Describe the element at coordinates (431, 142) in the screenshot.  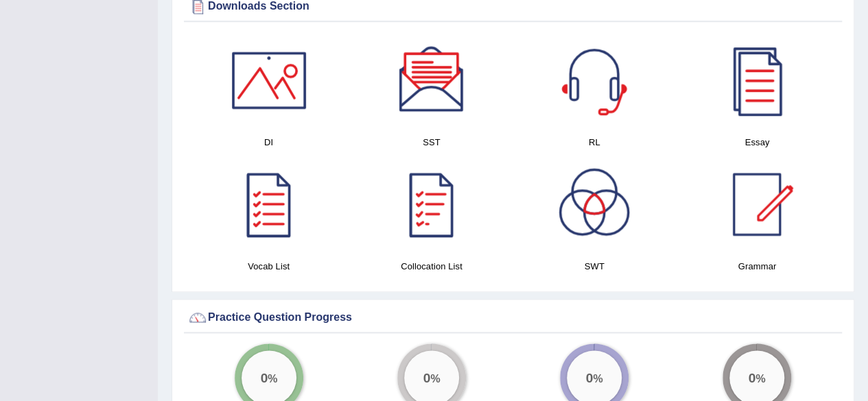
I see `h4: SST` at that location.